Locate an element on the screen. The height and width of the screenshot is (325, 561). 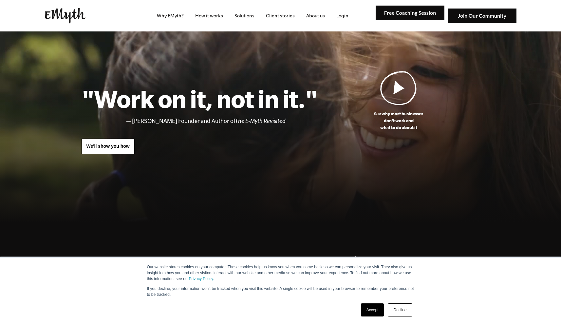
a: See why most businessesdon't work andwhat to do about it is located at coordinates (399, 101).